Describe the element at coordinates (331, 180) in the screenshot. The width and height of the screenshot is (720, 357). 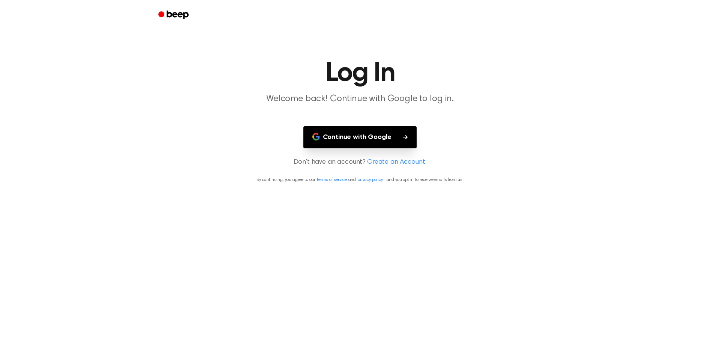
I see `a: terms of service` at that location.